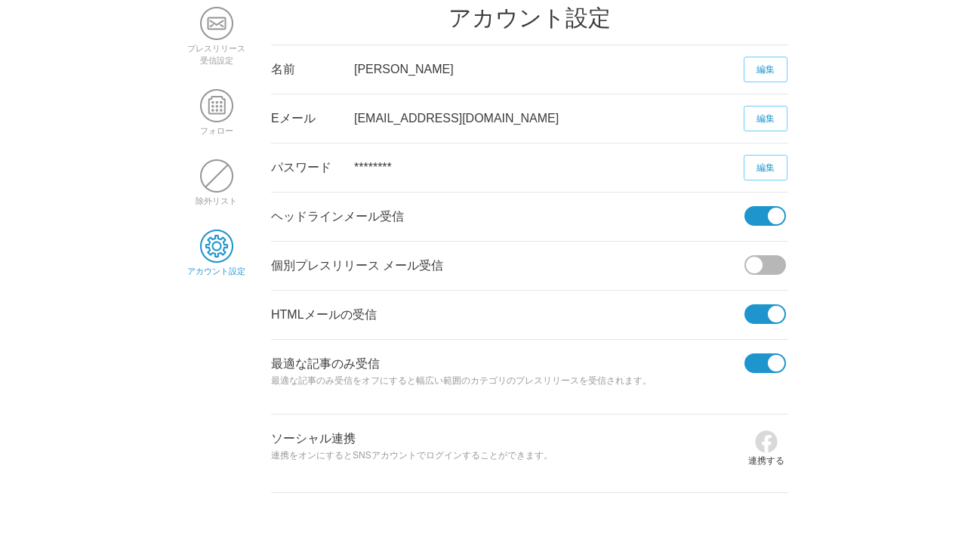 This screenshot has width=980, height=555. I want to click on a: 除外リスト, so click(216, 195).